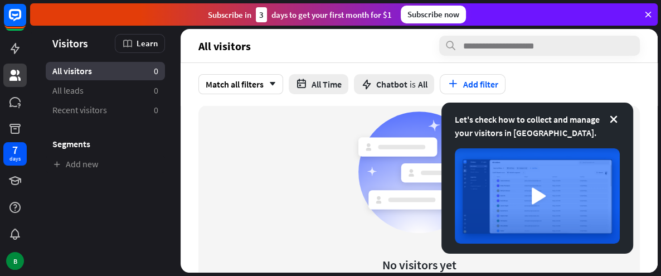 This screenshot has width=661, height=276. What do you see at coordinates (433, 15) in the screenshot?
I see `div: Subscribe now` at bounding box center [433, 15].